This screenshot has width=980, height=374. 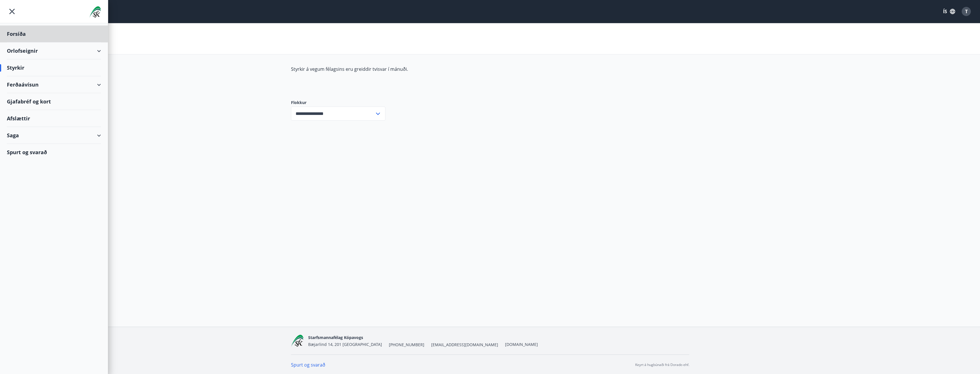 I want to click on div: Gjafabréf og kort, so click(x=54, y=102).